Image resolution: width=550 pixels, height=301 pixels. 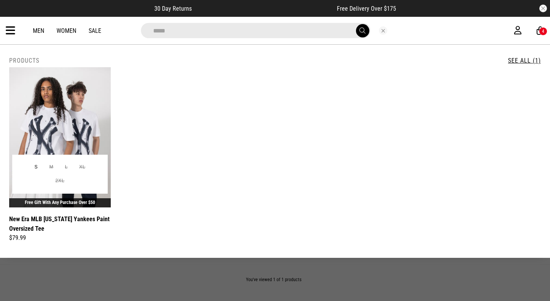 I want to click on a: Sale, so click(x=95, y=31).